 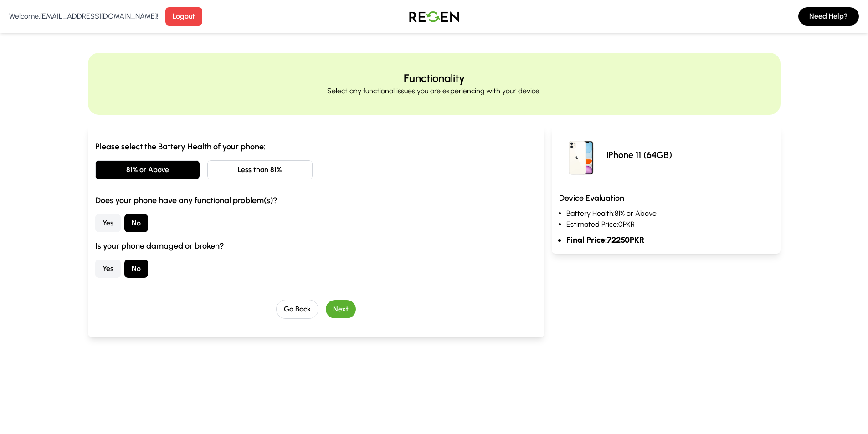 I want to click on img: Logo, so click(x=434, y=16).